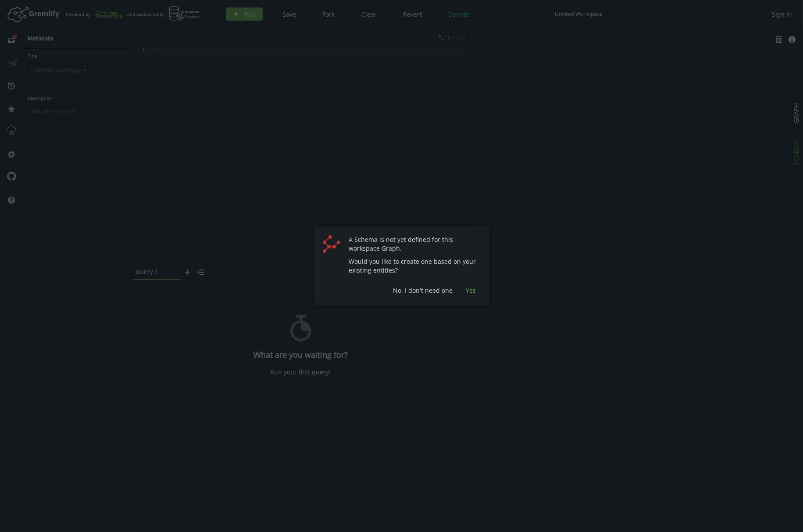 This screenshot has width=803, height=532. Describe the element at coordinates (471, 290) in the screenshot. I see `button: Yes` at that location.